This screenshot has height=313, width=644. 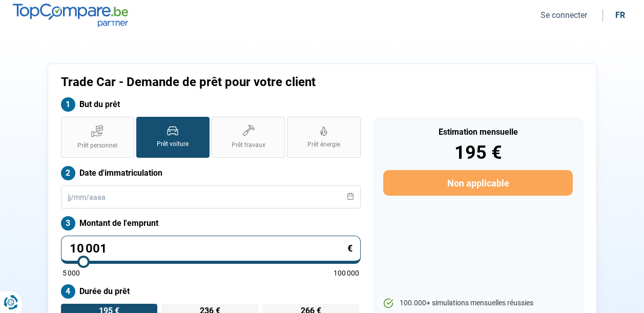 What do you see at coordinates (210, 224) in the screenshot?
I see `label: Montant de l'emprunt` at bounding box center [210, 224].